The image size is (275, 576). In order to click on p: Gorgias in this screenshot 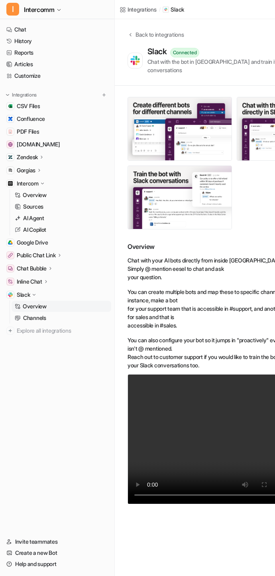, I will do `click(26, 170)`.